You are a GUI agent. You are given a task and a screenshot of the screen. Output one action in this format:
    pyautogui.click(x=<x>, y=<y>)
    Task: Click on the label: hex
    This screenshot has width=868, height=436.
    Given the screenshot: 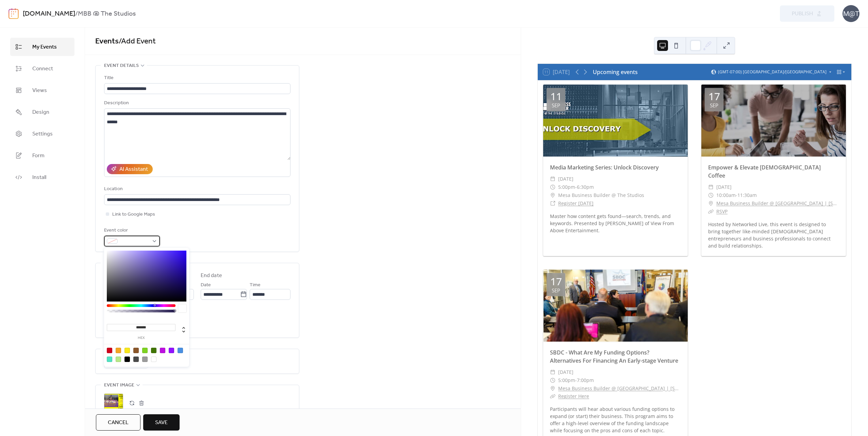 What is the action you would take?
    pyautogui.click(x=141, y=338)
    